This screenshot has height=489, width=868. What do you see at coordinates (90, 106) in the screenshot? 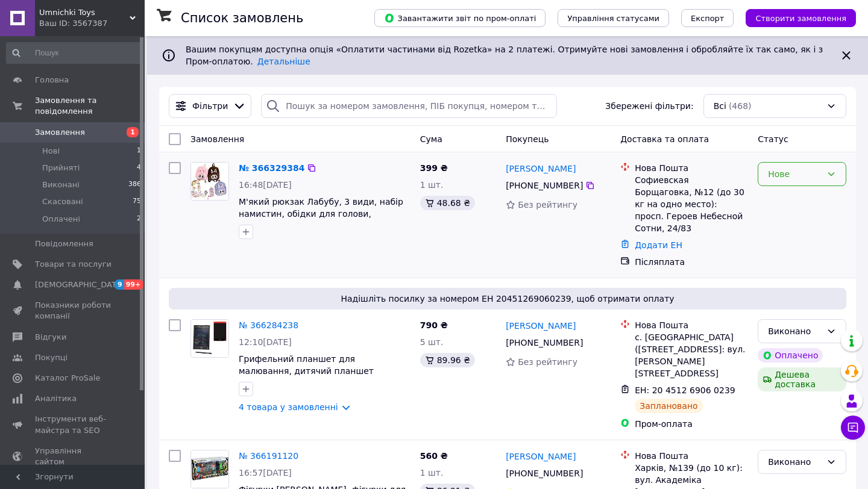
I see `span: Замовлення та повідомлення` at bounding box center [90, 106].